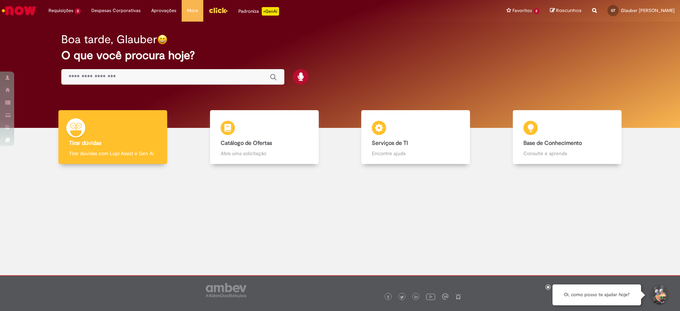 Image resolution: width=680 pixels, height=311 pixels. Describe the element at coordinates (415, 153) in the screenshot. I see `p: Encontre ajuda` at that location.